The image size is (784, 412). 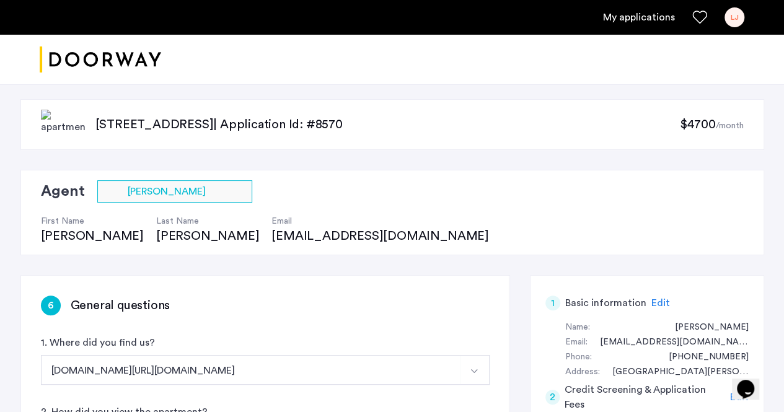 What do you see at coordinates (120, 305) in the screenshot?
I see `h3: General questions` at bounding box center [120, 305].